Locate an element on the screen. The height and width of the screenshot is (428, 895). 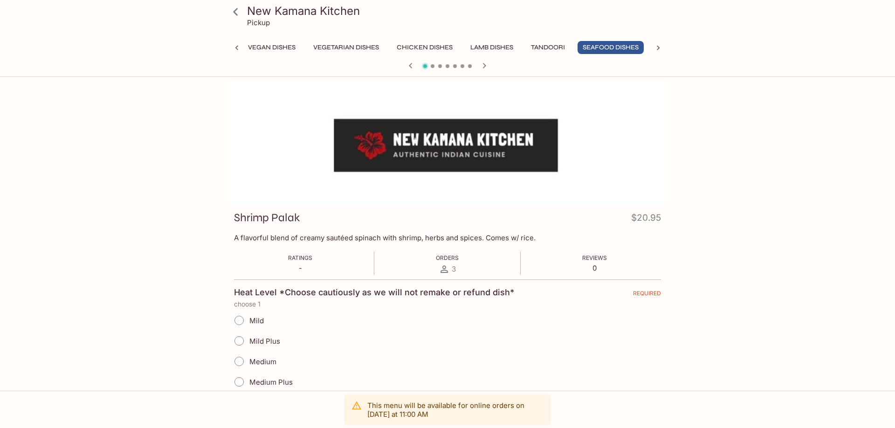
h4: Heat Level *Choose cautiously as we will not remake or refund dish* is located at coordinates (374, 293).